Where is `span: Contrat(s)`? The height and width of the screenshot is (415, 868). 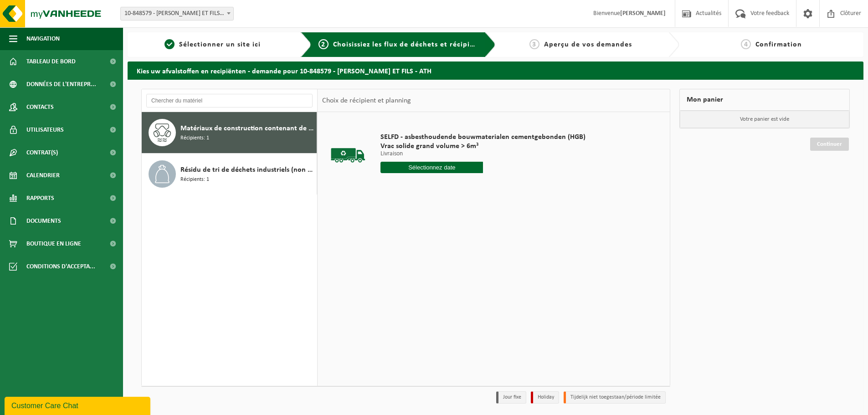
span: Contrat(s) is located at coordinates (42, 153).